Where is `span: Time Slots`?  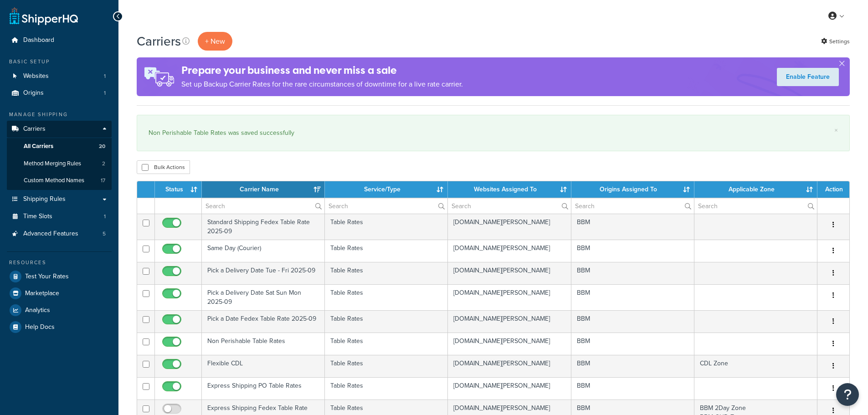
span: Time Slots is located at coordinates (38, 217).